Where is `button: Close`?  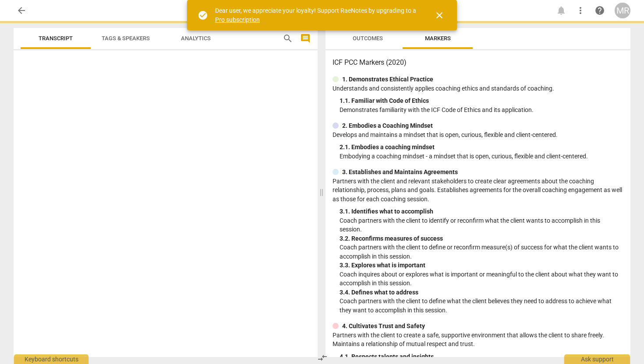
button: Close is located at coordinates (440, 15).